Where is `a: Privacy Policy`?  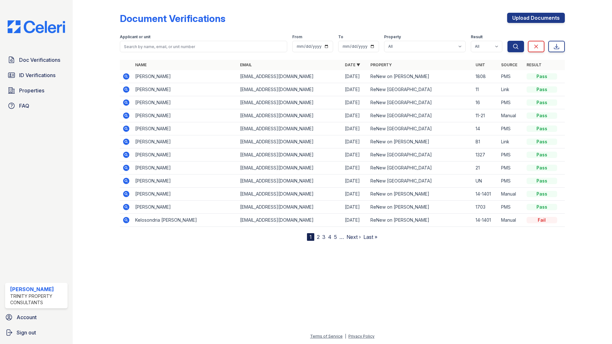
a: Privacy Policy is located at coordinates (361, 336).